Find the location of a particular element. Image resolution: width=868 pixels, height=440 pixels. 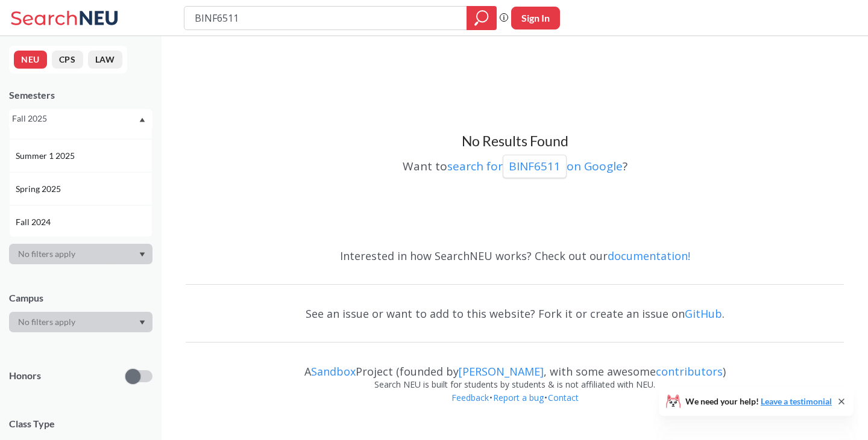

a: contributors is located at coordinates (689, 371).